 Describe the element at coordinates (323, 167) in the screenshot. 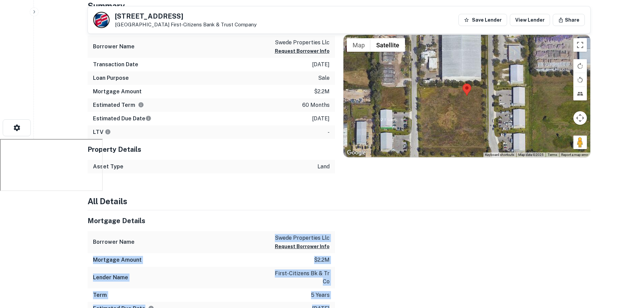

I see `p: land` at that location.